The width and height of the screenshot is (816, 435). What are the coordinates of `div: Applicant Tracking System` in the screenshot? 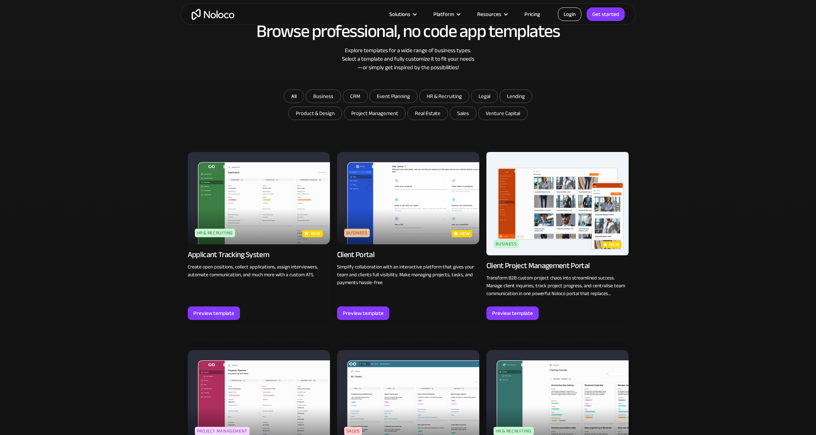 It's located at (229, 255).